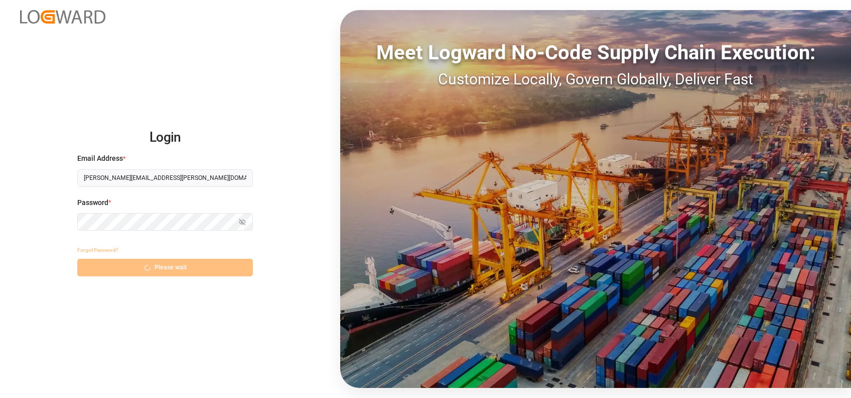 This screenshot has height=398, width=851. Describe the element at coordinates (165, 178) in the screenshot. I see `input: Enter your email` at that location.